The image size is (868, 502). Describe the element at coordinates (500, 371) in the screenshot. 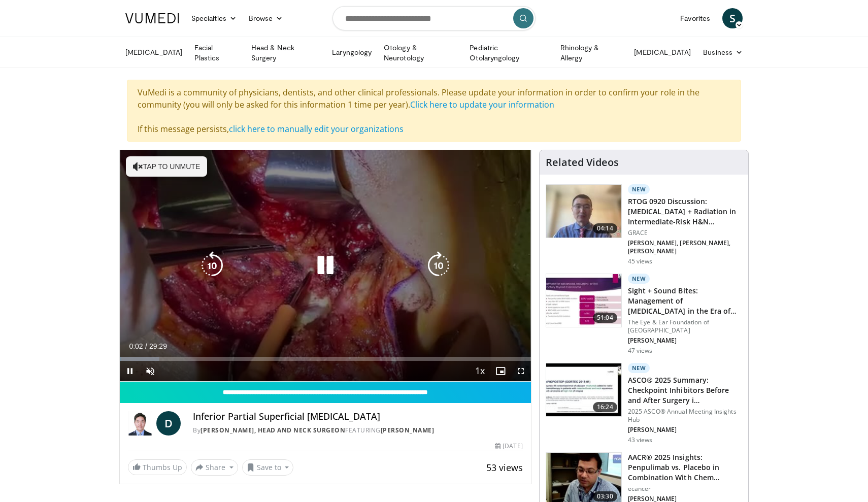

I see `button: Enable picture-in-picture mode` at that location.